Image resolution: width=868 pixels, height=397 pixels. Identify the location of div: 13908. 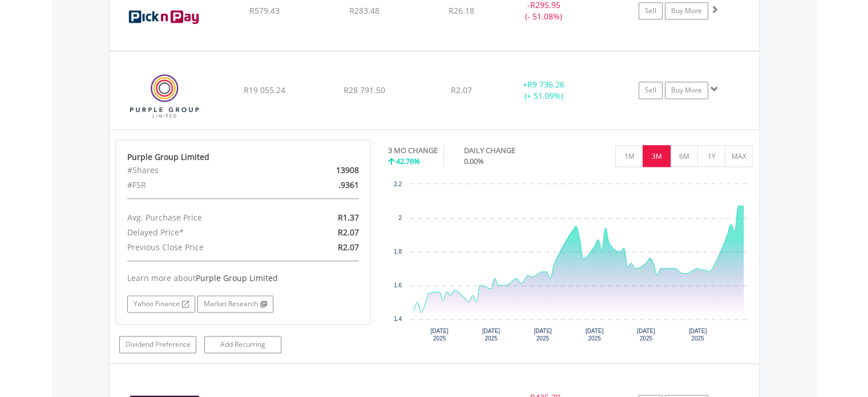
(326, 170).